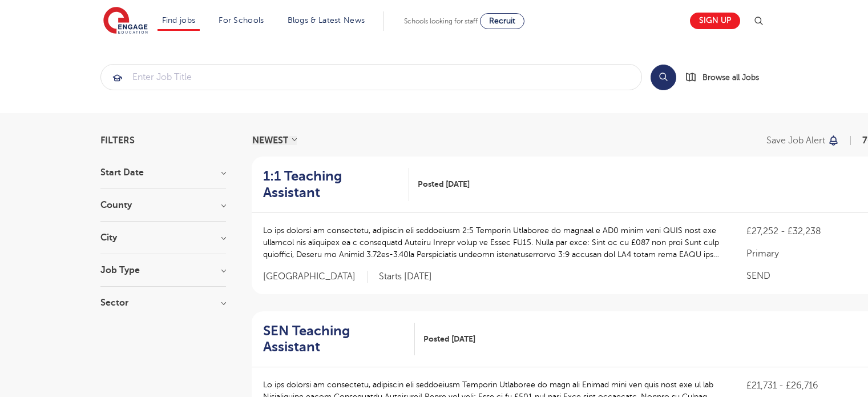  Describe the element at coordinates (163, 303) in the screenshot. I see `h3: Sector` at that location.